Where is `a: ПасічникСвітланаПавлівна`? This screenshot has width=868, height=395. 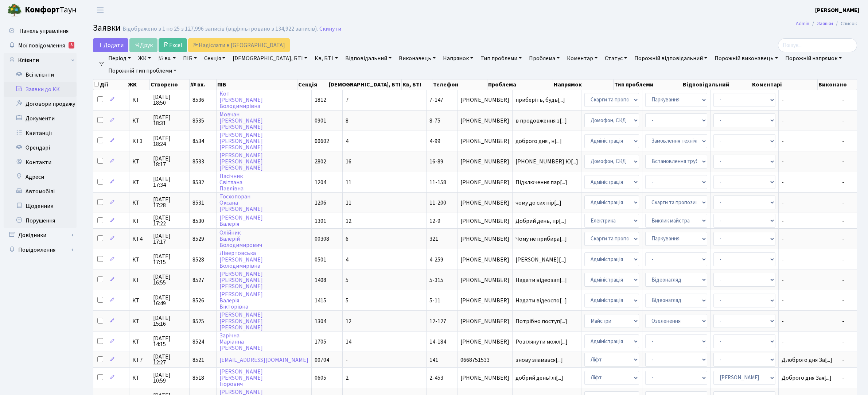
a: ПасічникСвітланаПавлівна is located at coordinates (231, 183).